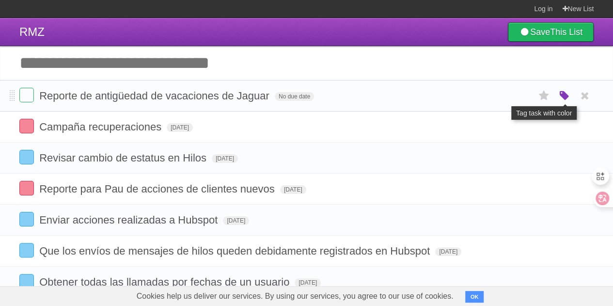 The width and height of the screenshot is (613, 306). Describe the element at coordinates (124, 158) in the screenshot. I see `span: Revisar cambio de estatus en Hilos` at that location.